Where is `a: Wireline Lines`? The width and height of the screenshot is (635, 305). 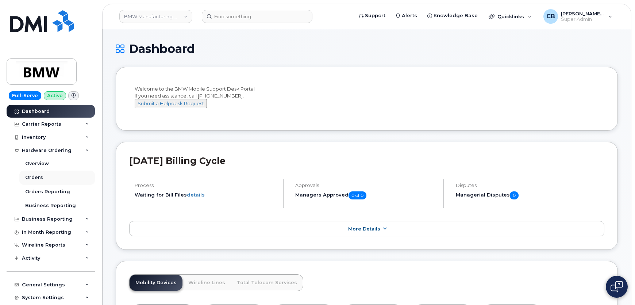
a: Wireline Lines is located at coordinates (206, 282).